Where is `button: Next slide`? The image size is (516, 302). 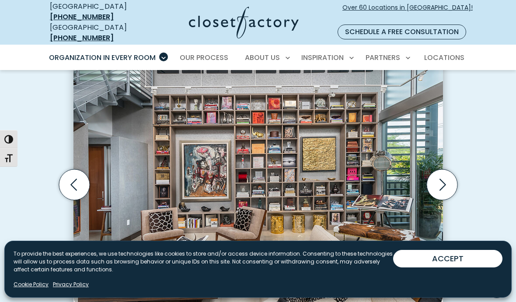 button: Next slide is located at coordinates (442, 185).